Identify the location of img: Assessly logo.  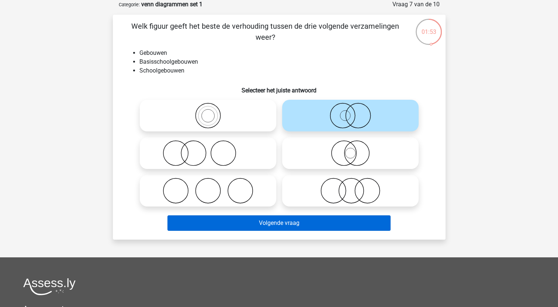
(49, 287).